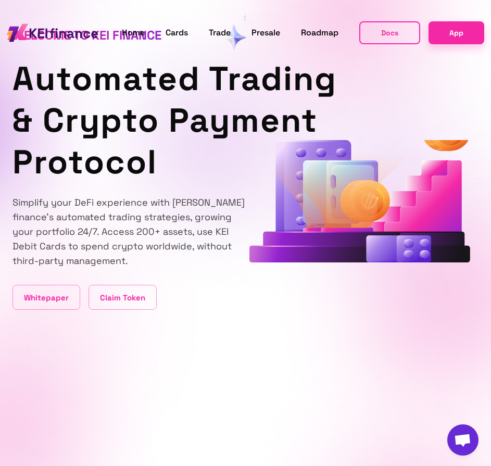 Image resolution: width=491 pixels, height=466 pixels. I want to click on a: Roadmap, so click(320, 33).